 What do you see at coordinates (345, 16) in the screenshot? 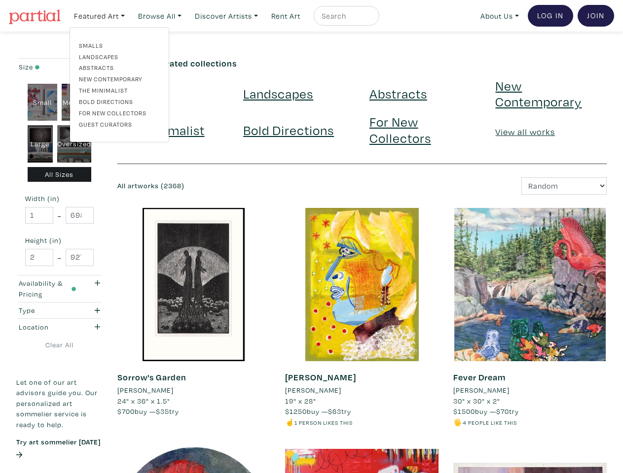
I see `input: Search` at bounding box center [345, 16].